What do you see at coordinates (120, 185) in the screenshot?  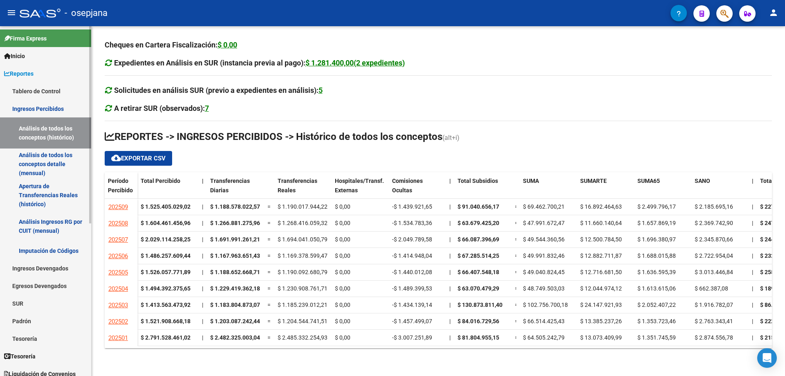 I see `span: Período Percibido` at bounding box center [120, 185].